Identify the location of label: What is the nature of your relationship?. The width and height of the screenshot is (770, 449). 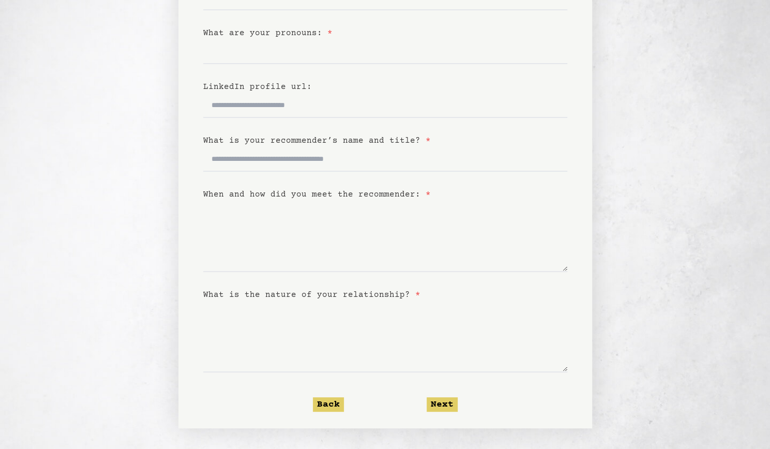
(312, 295).